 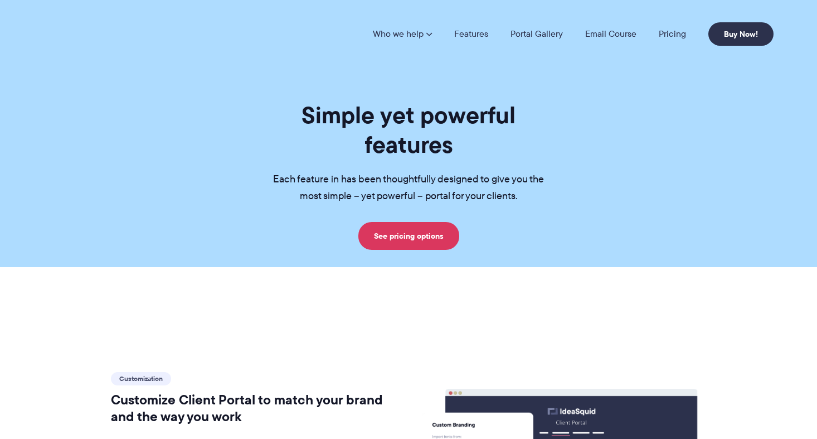 What do you see at coordinates (251, 408) in the screenshot?
I see `h2: Customize Client Portal to match your brand and the way you work` at bounding box center [251, 408].